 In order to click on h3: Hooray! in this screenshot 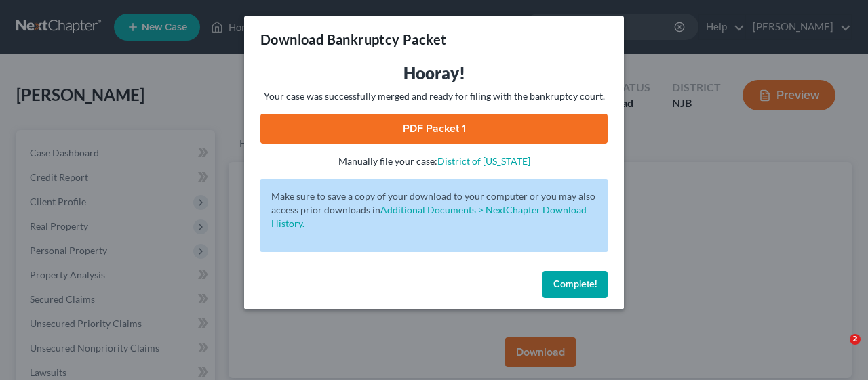, I will do `click(434, 73)`.